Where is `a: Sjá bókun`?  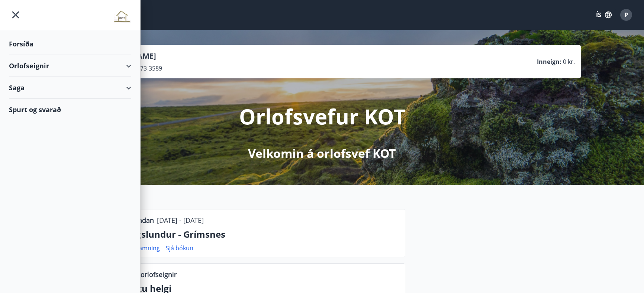
a: Sjá bókun is located at coordinates (180, 248).